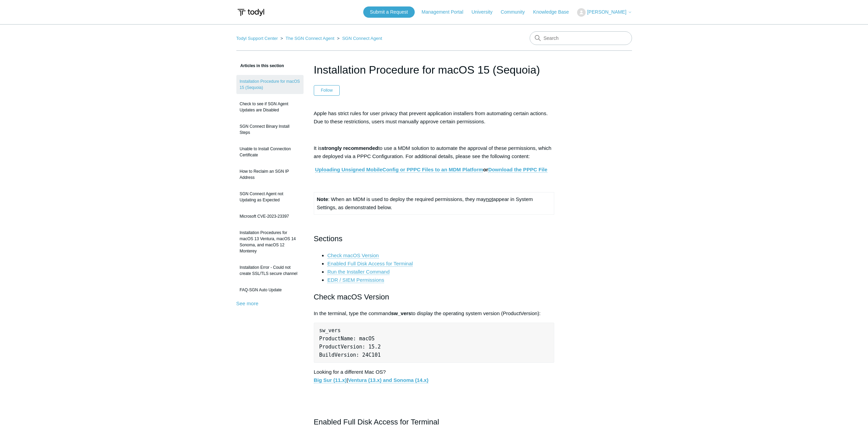  What do you see at coordinates (433, 203) in the screenshot?
I see `td: : When an MDM is used to deploy the required permissions, they may appear in System Settings, as ...` at bounding box center [433, 203].